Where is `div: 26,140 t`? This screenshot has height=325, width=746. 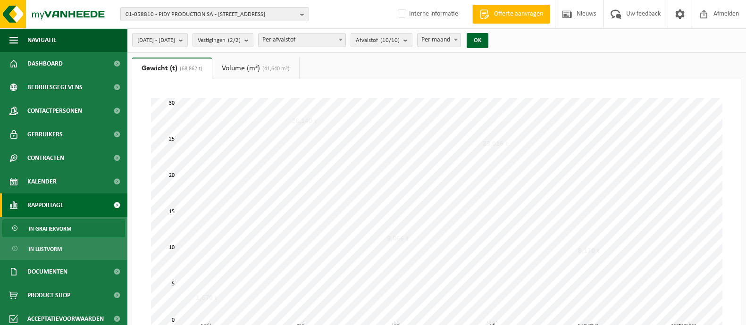
div: 26,140 t is located at coordinates (304, 121).